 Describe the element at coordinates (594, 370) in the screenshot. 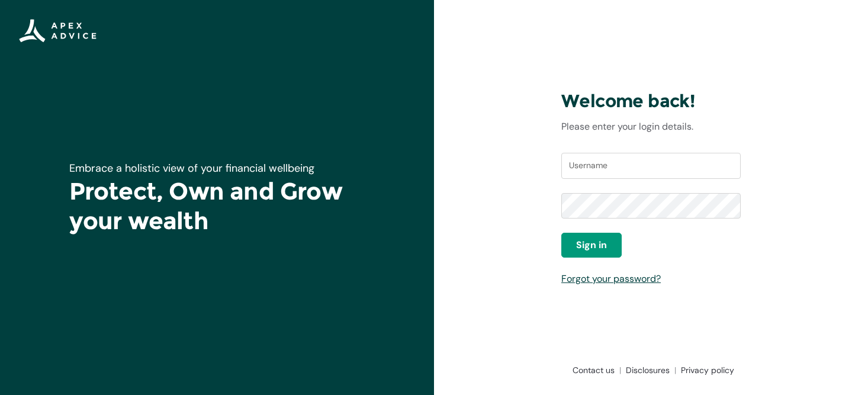

I see `a: Contact us` at that location.